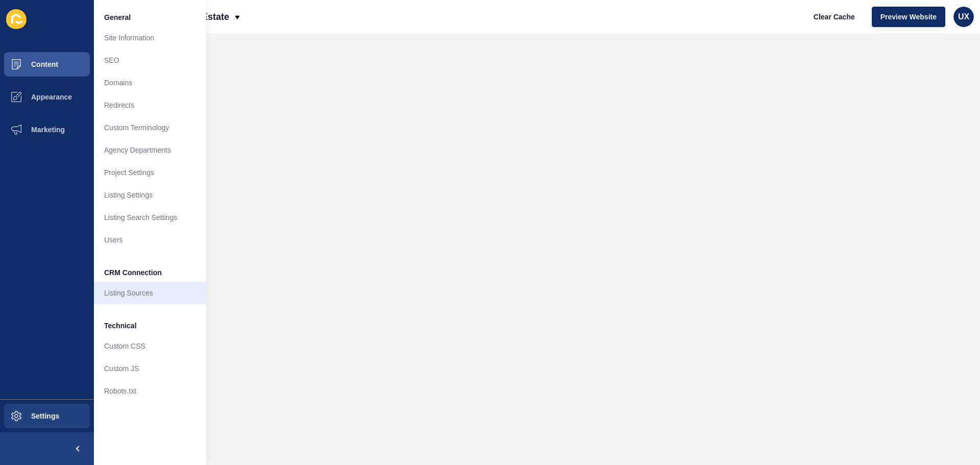 The height and width of the screenshot is (465, 980). What do you see at coordinates (150, 172) in the screenshot?
I see `a: Project Settings` at bounding box center [150, 172].